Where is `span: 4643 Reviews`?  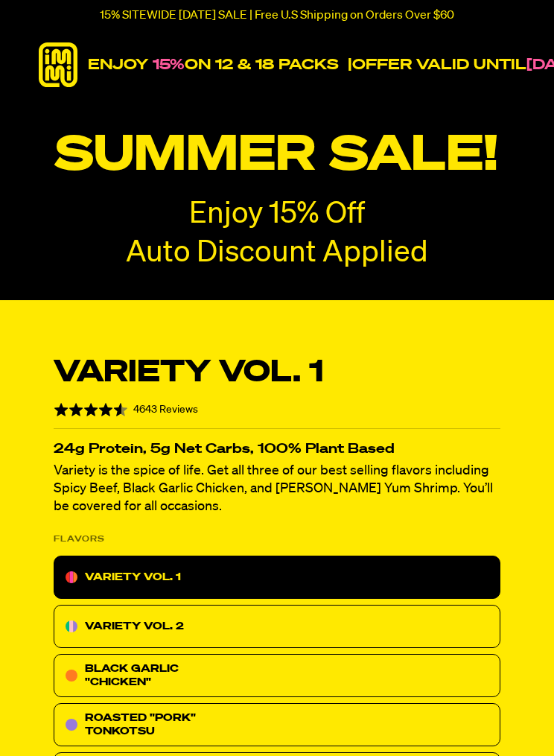 span: 4643 Reviews is located at coordinates (165, 410).